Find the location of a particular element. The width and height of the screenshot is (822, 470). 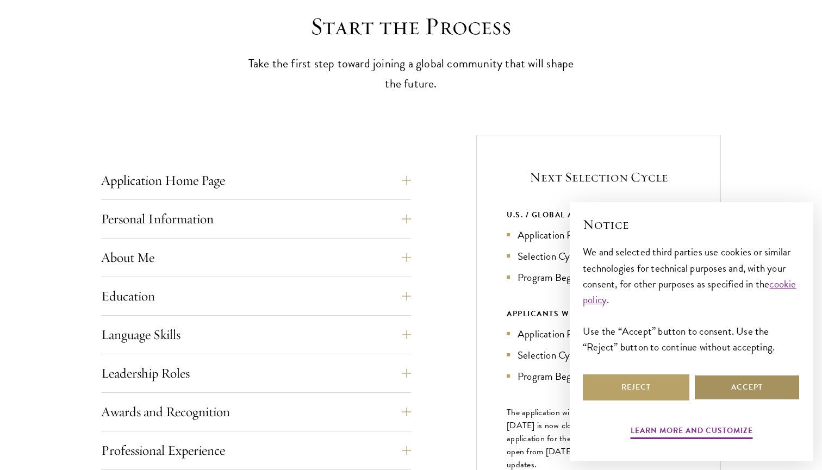

button: Leadership Roles is located at coordinates (256, 374).